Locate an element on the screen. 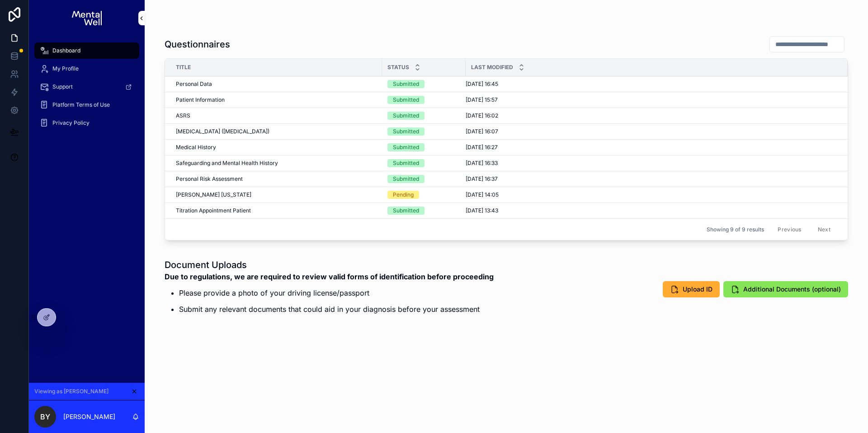 This screenshot has height=433, width=868. span: BY is located at coordinates (45, 417).